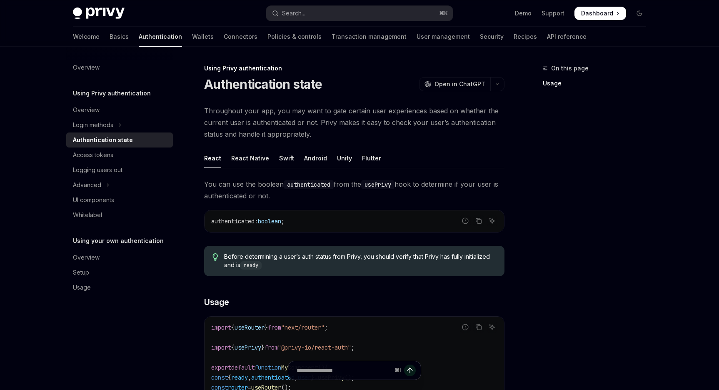 This screenshot has height=390, width=719. What do you see at coordinates (263, 84) in the screenshot?
I see `h1: Authentication state` at bounding box center [263, 84].